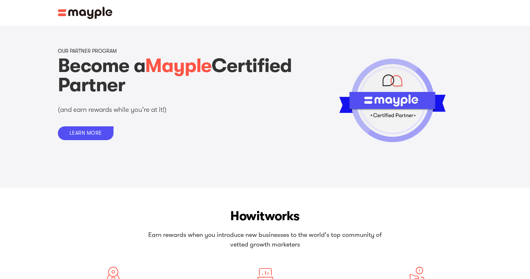  I want to click on h2: How works, so click(265, 216).